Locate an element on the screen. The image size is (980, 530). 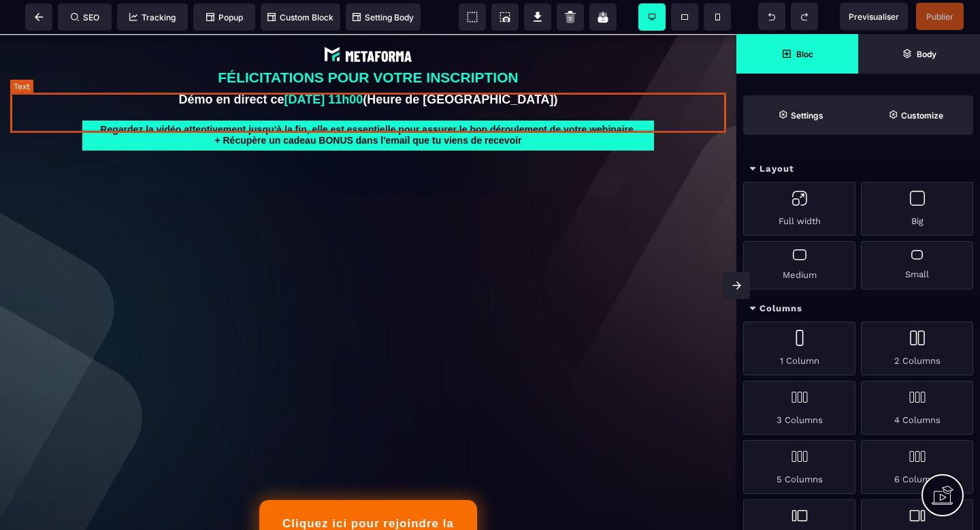
img: abe9e435164421cb06e33ef15842a39e_e5ef653356713f0d7dd3797ab850248d_Capture_d%E2%80%99e%CC%81cran_2... is located at coordinates (369, 21).